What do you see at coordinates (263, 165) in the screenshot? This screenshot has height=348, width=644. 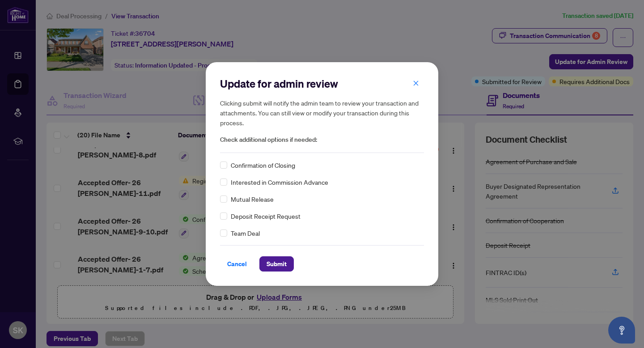 I see `span: Confirmation of Closing` at bounding box center [263, 165].